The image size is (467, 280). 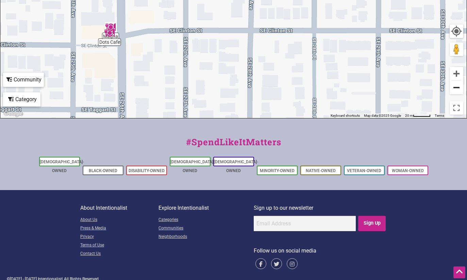 What do you see at coordinates (456, 49) in the screenshot?
I see `button: Drag Pegman onto the map to open Street View` at bounding box center [456, 49].